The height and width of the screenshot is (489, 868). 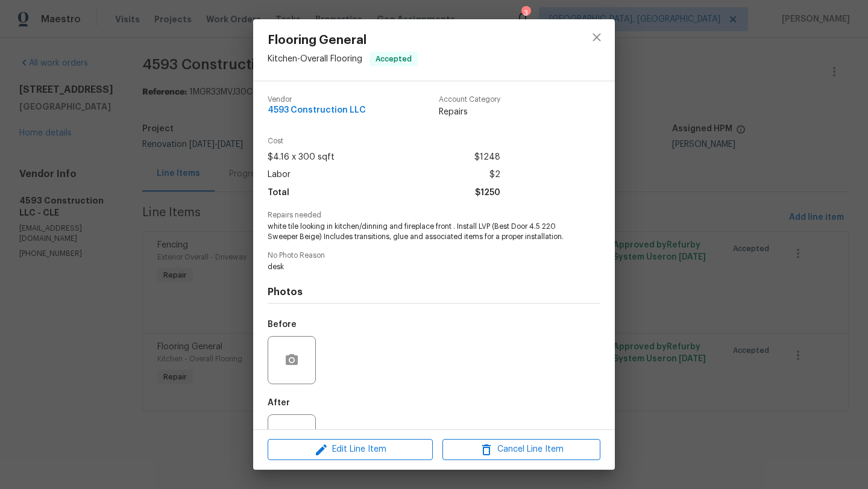 I want to click on span: Account Category, so click(x=470, y=99).